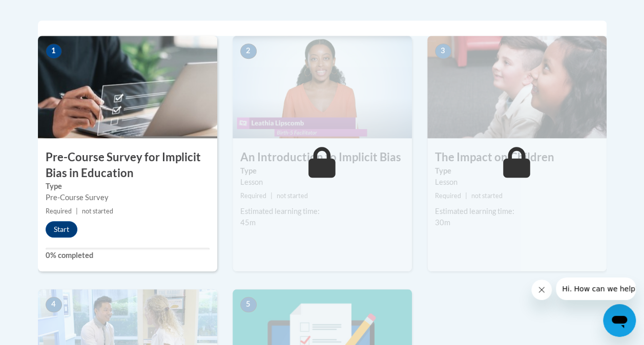 The height and width of the screenshot is (345, 644). I want to click on button: Start, so click(62, 229).